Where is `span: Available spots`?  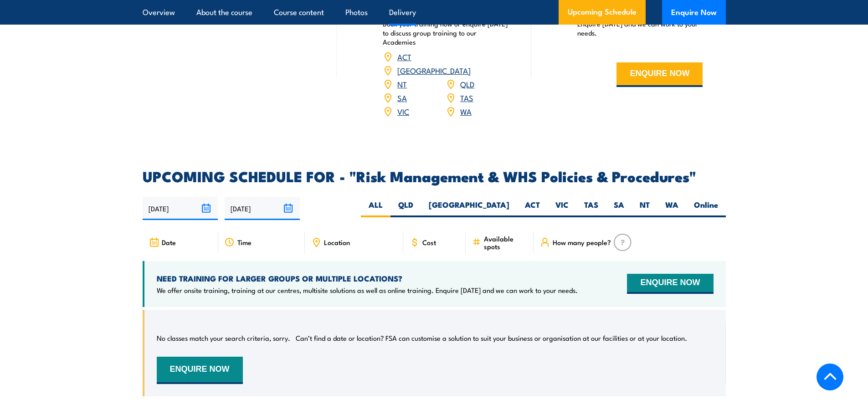 span: Available spots is located at coordinates (505, 242).